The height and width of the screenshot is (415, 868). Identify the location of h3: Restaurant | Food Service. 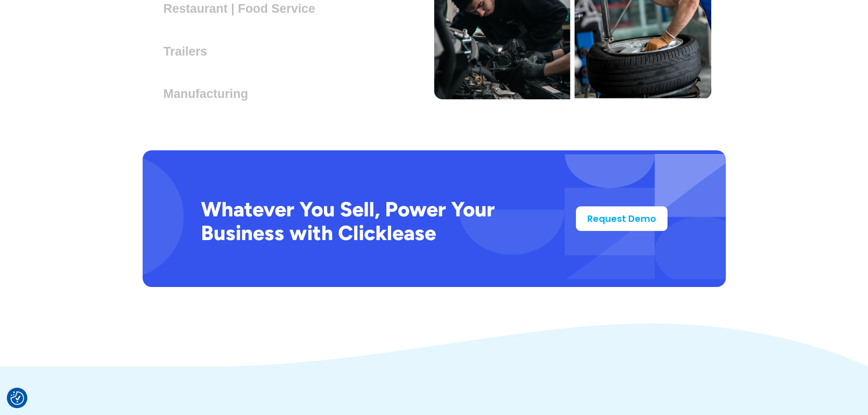
(242, 8).